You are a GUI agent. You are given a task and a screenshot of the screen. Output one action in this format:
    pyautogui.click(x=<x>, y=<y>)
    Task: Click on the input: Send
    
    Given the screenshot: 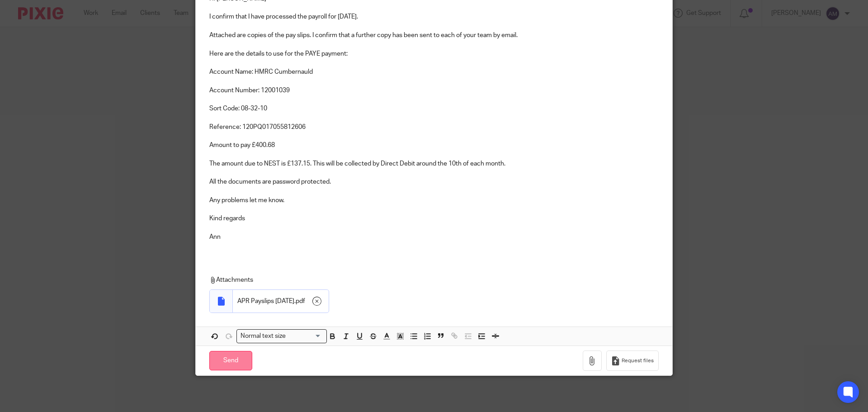 What is the action you would take?
    pyautogui.click(x=230, y=361)
    